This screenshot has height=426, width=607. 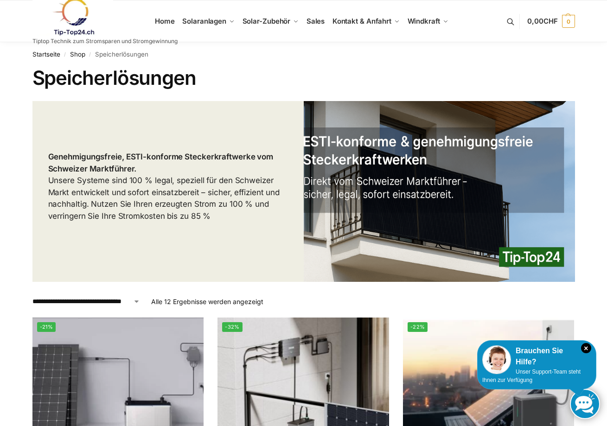 What do you see at coordinates (315, 21) in the screenshot?
I see `a: Sales` at bounding box center [315, 21].